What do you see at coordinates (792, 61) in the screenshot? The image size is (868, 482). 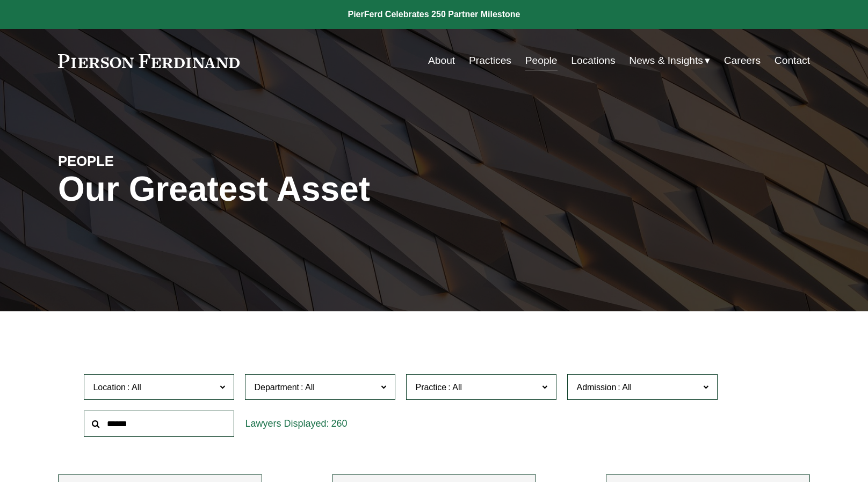 I see `a: Contact` at bounding box center [792, 61].